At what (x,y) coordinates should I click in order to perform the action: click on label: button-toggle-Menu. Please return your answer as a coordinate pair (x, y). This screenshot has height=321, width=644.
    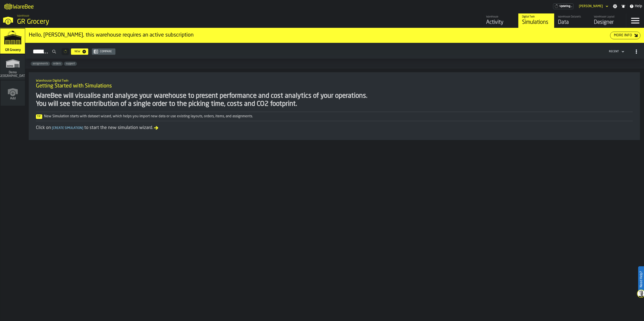
    Looking at the image, I should click on (635, 20).